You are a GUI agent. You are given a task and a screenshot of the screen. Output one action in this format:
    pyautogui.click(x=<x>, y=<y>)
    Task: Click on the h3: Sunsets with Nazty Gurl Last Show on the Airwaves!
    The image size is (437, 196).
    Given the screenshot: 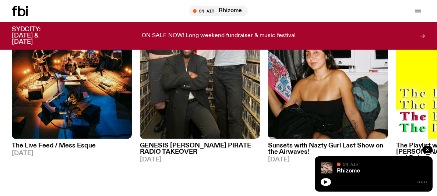 What is the action you would take?
    pyautogui.click(x=328, y=149)
    